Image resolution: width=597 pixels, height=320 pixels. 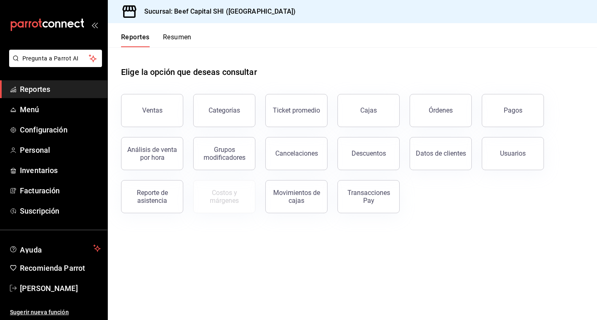 What do you see at coordinates (368, 111) in the screenshot?
I see `div: Cajas` at bounding box center [368, 111].